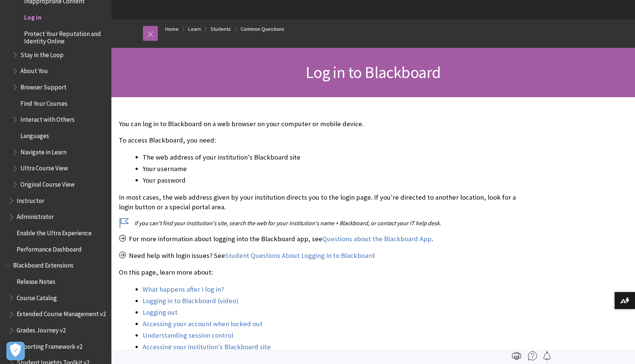  I want to click on a: Questions about the Blackboard App, so click(377, 239).